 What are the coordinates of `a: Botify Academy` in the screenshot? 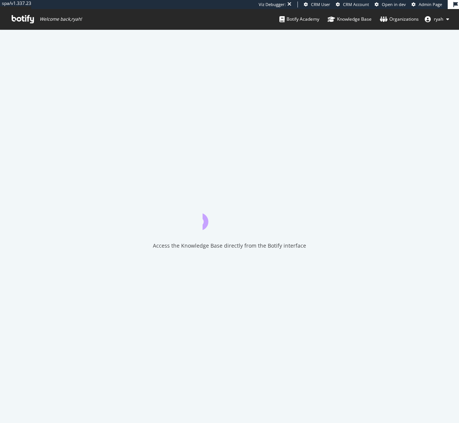 It's located at (299, 19).